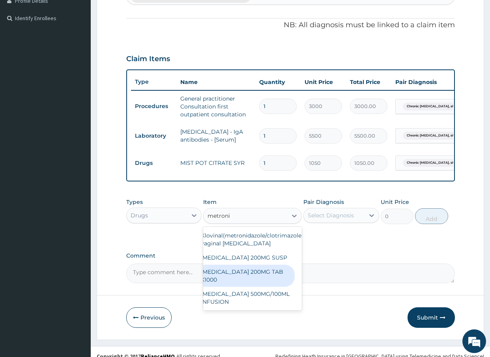  I want to click on th: Quantity, so click(278, 82).